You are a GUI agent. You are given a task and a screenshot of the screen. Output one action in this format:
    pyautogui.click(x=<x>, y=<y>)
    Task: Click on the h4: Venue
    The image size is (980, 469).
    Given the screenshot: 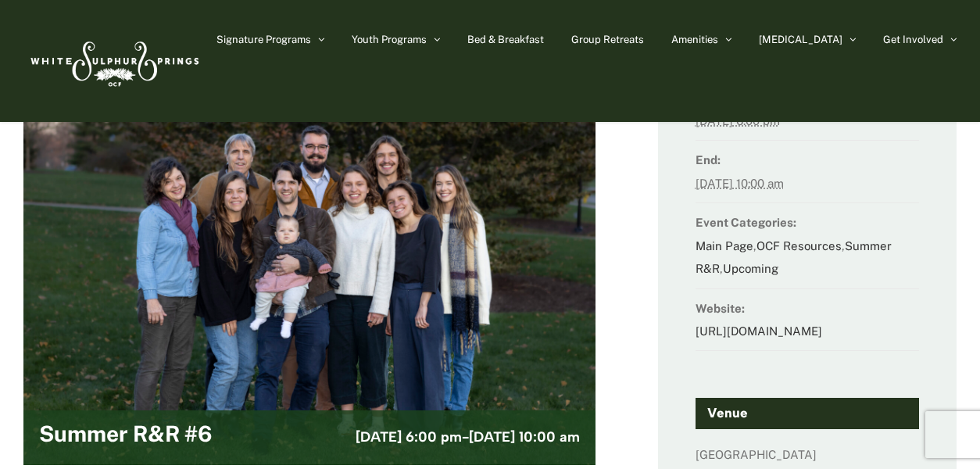 What is the action you would take?
    pyautogui.click(x=807, y=414)
    